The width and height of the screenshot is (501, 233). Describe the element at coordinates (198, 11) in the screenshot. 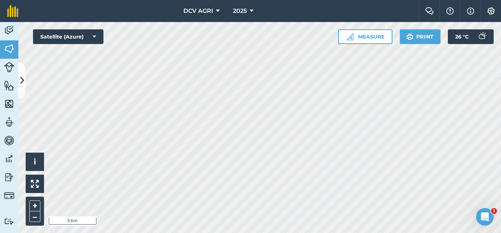

I see `span: DCV AGRI` at that location.